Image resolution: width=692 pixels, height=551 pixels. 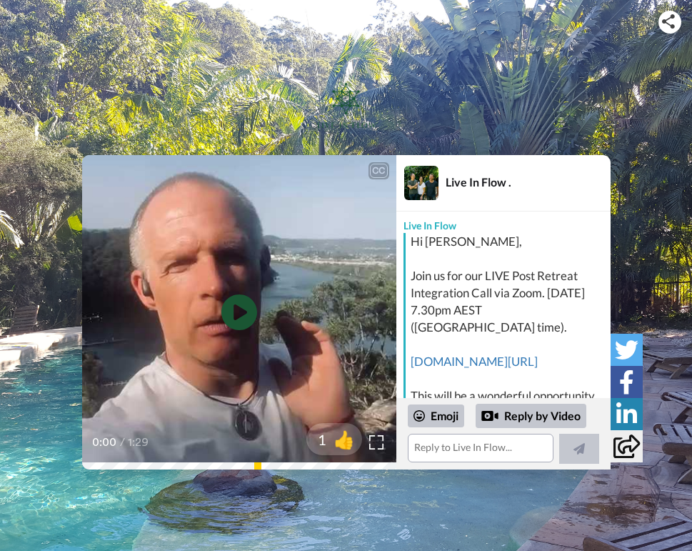 I want to click on img: ic_share.svg, so click(x=669, y=21).